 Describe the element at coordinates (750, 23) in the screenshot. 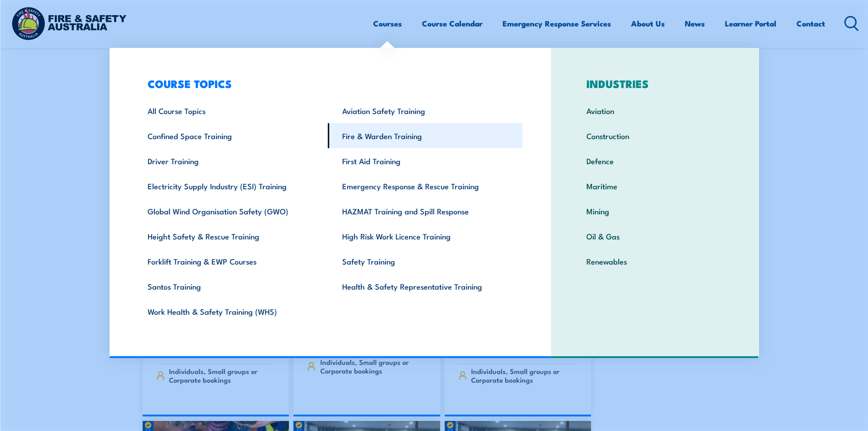

I see `a: Learner Portal` at that location.